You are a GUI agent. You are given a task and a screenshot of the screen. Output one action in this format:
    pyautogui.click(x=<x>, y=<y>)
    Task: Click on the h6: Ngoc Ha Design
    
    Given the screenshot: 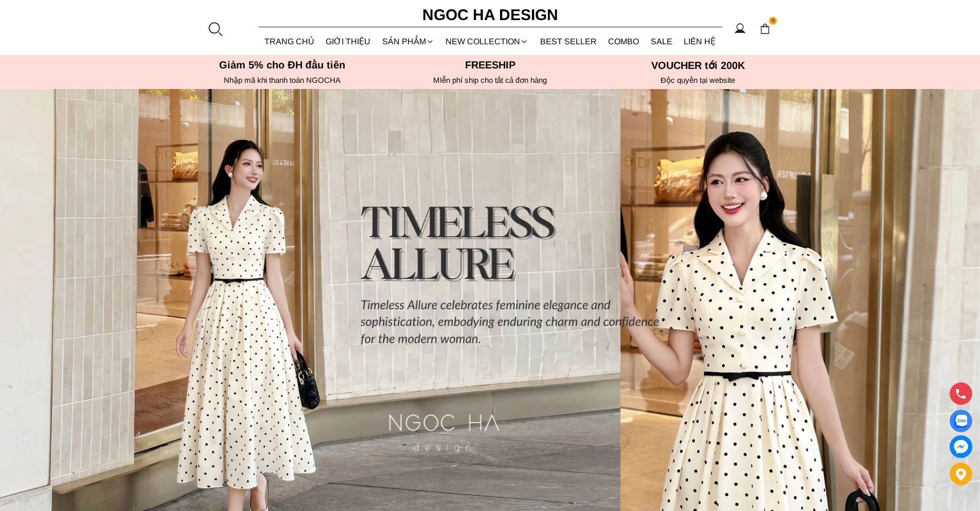 What is the action you would take?
    pyautogui.click(x=490, y=15)
    